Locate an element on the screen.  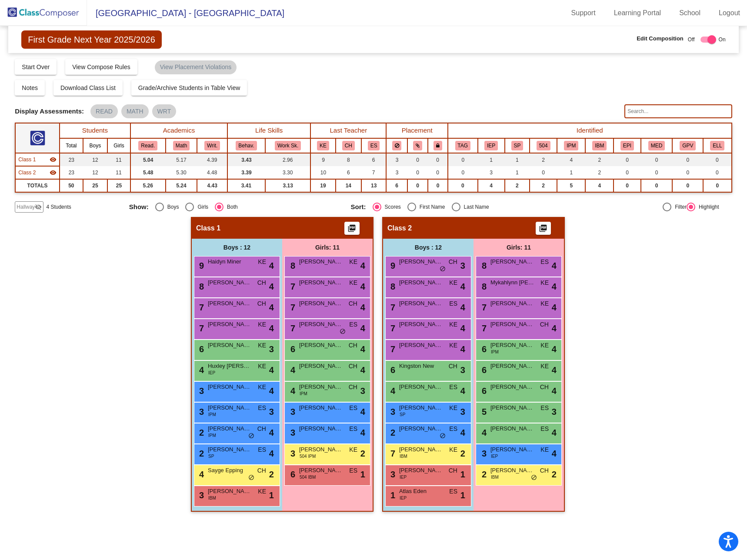
span: Notes is located at coordinates (29, 88).